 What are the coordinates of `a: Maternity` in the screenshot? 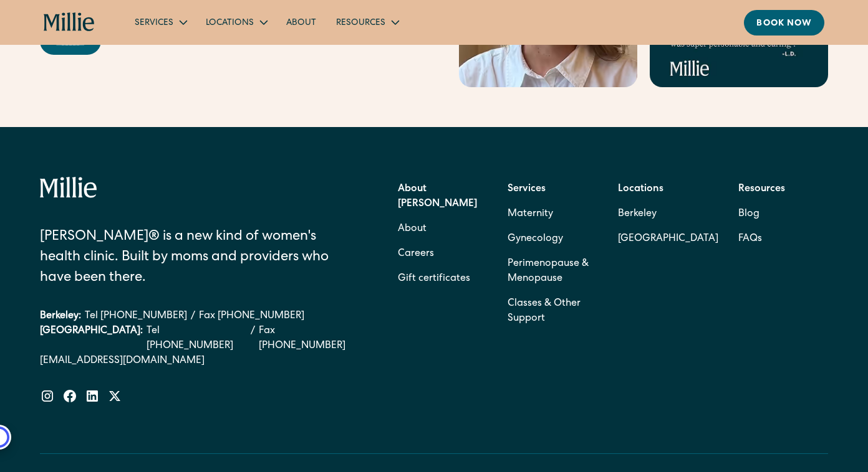 It's located at (530, 214).